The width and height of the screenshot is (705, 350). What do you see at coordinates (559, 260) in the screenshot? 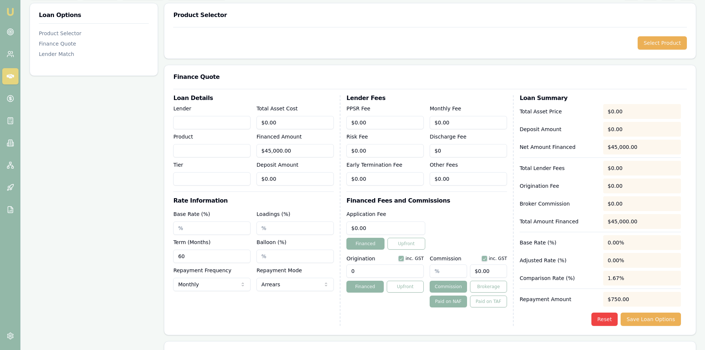
I see `p: Adjusted Rate (%)` at bounding box center [559, 260].